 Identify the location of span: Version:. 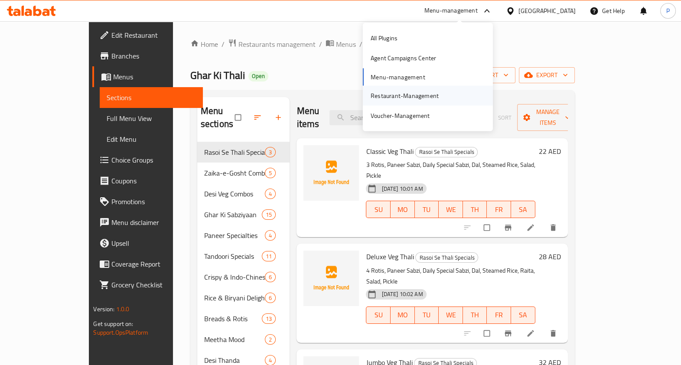
(104, 309).